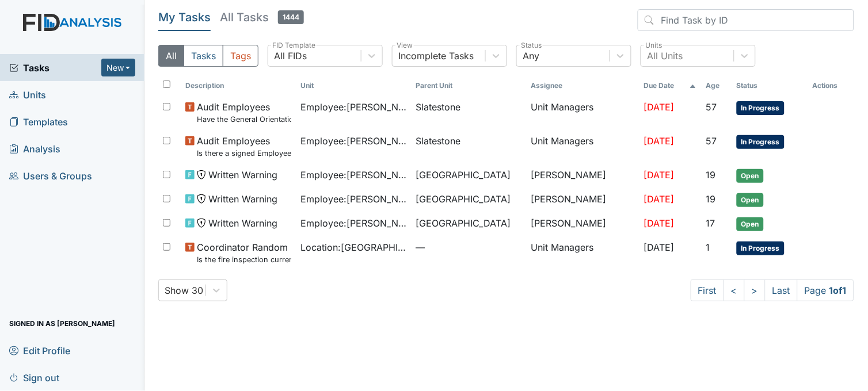 The width and height of the screenshot is (868, 391). Describe the element at coordinates (34, 149) in the screenshot. I see `span: Analysis` at that location.